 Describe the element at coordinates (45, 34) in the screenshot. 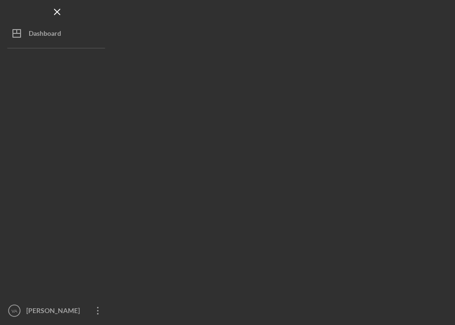

I see `div: Dashboard` at that location.